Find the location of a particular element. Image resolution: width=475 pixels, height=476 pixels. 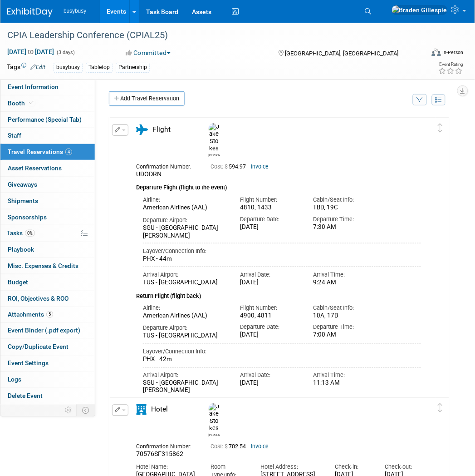

span: Sponsorships is located at coordinates (27, 217).